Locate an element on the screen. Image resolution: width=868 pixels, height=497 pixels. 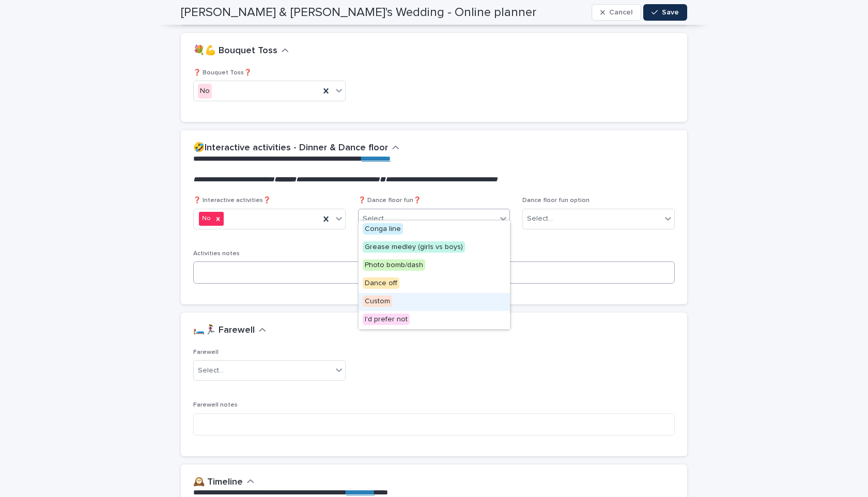
span: Farewell is located at coordinates (206, 352).